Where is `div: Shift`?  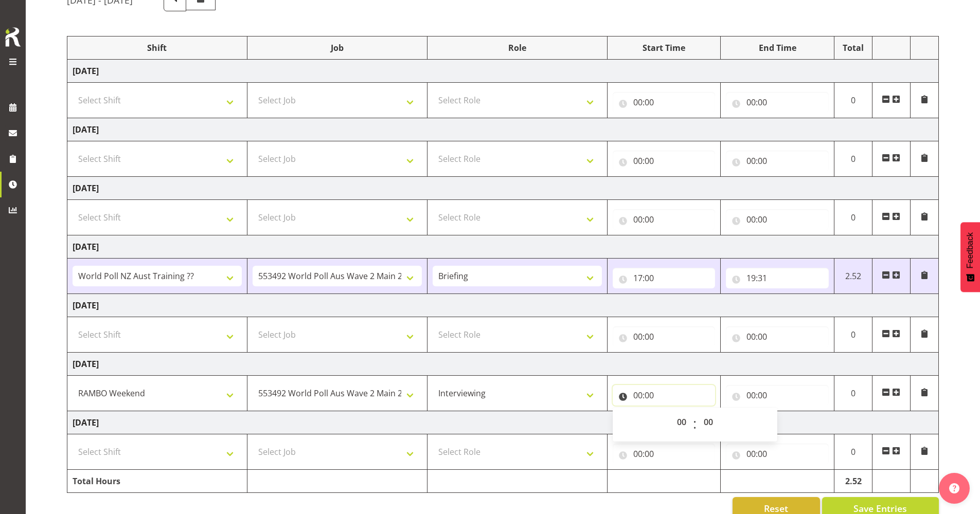 div: Shift is located at coordinates (157, 47).